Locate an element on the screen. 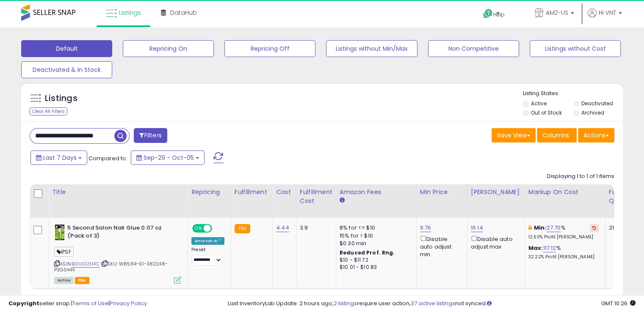 The height and width of the screenshot is (312, 644). button: Columns is located at coordinates (557, 136).